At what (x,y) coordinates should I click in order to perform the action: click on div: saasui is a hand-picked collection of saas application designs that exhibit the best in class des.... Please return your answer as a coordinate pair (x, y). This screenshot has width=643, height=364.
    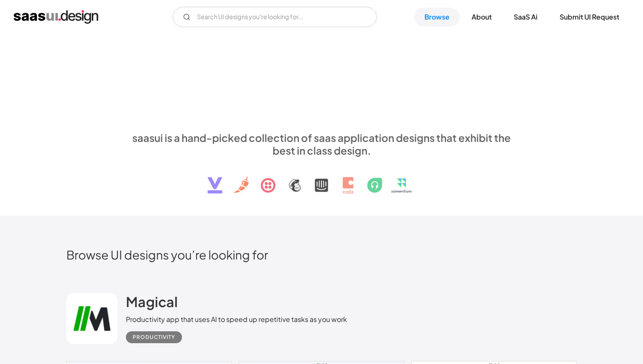
    Looking at the image, I should click on (322, 144).